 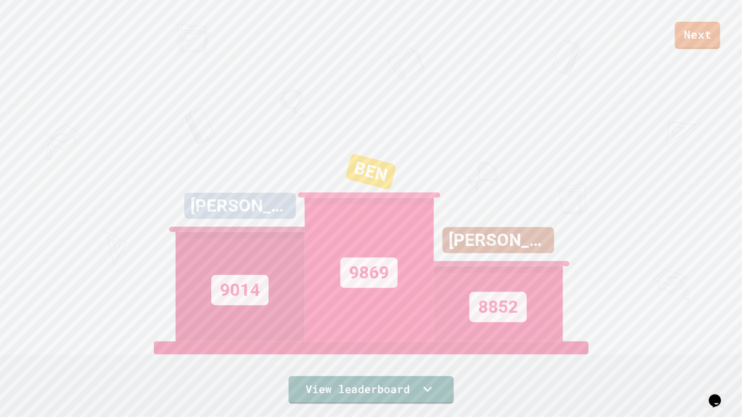 I want to click on div: BEN, so click(x=370, y=172).